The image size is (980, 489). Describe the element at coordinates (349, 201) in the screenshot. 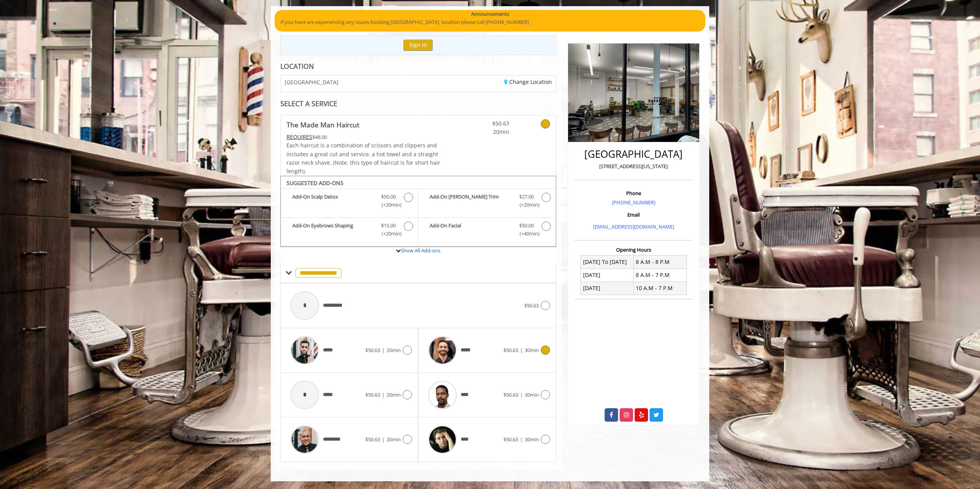

I see `label: Add-On Scalp Detox` at that location.